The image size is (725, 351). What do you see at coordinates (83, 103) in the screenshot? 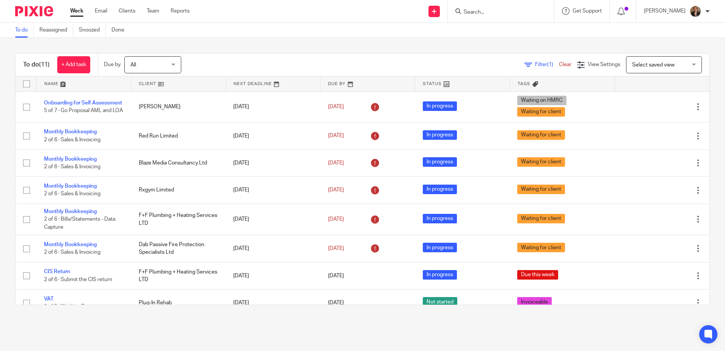
I see `a: Onboarding for Self Assessment` at bounding box center [83, 103].